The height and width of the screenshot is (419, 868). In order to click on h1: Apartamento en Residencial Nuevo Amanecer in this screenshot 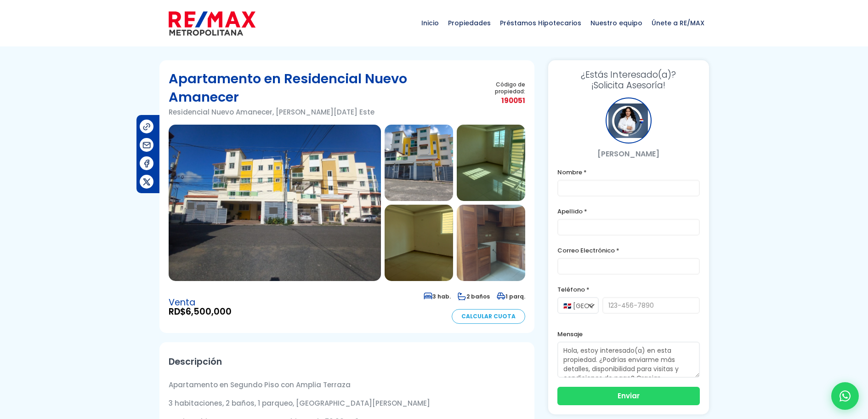, I will do `click(318, 88)`.